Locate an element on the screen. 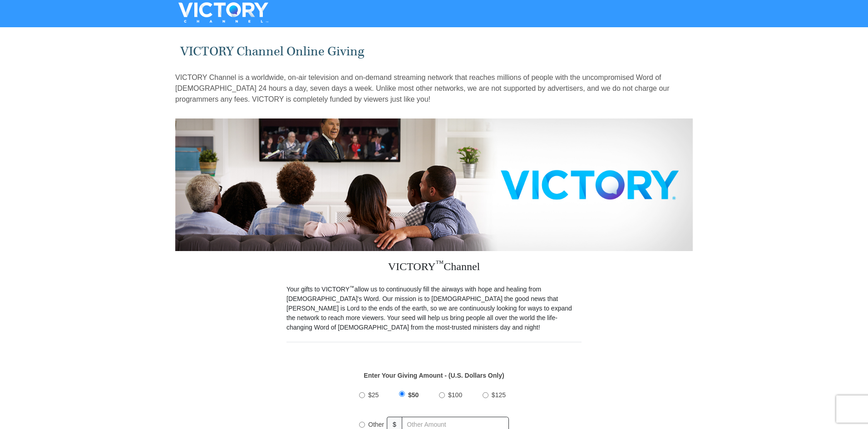 The height and width of the screenshot is (429, 868). span: $50 is located at coordinates (413, 395).